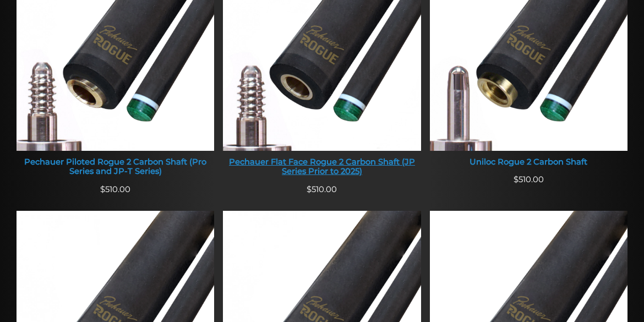 This screenshot has height=322, width=644. What do you see at coordinates (528, 162) in the screenshot?
I see `div: Uniloc Rogue 2 Carbon Shaft` at bounding box center [528, 162].